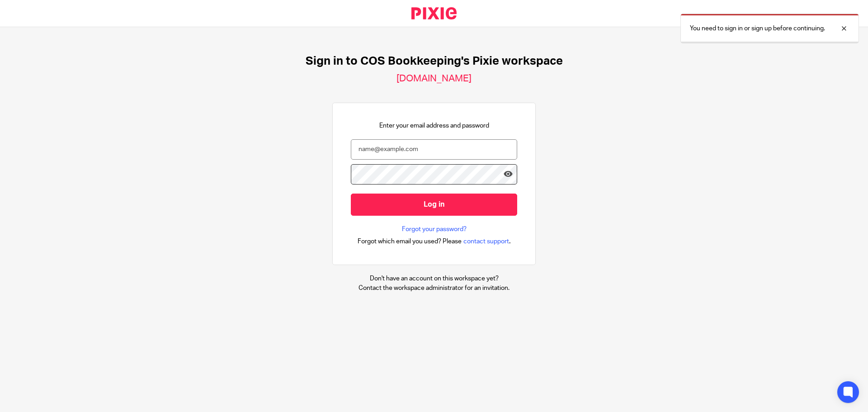 The width and height of the screenshot is (868, 412). What do you see at coordinates (434, 126) in the screenshot?
I see `p: Enter your email address and password` at bounding box center [434, 126].